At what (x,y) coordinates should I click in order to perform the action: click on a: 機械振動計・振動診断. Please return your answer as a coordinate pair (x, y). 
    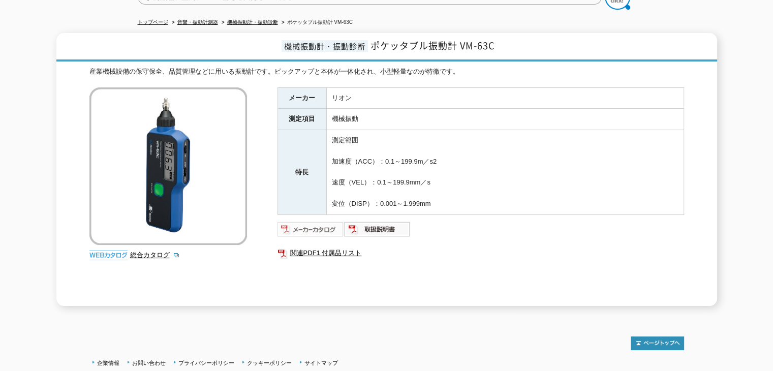
    Looking at the image, I should click on (253, 22).